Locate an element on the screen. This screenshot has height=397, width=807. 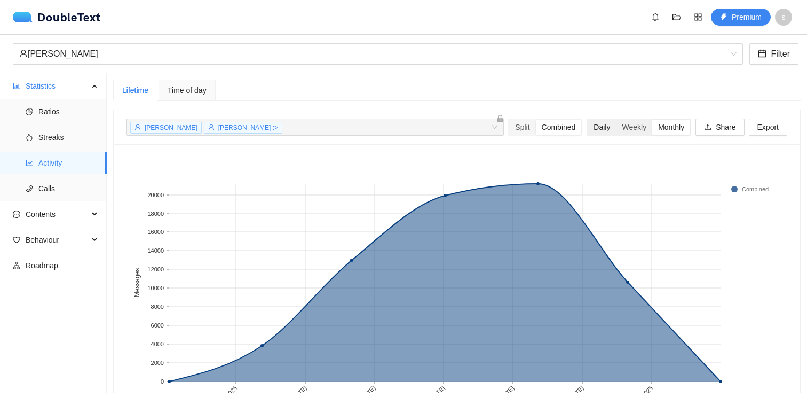
span: folder-open is located at coordinates (677, 17).